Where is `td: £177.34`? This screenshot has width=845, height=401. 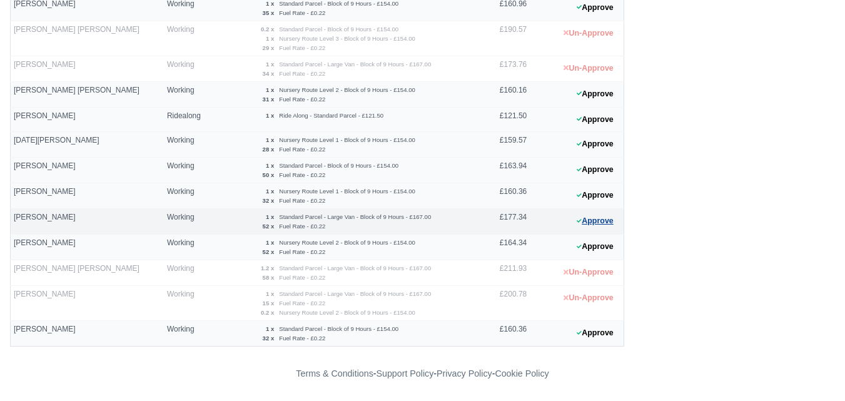
td: £177.34 is located at coordinates (502, 222).